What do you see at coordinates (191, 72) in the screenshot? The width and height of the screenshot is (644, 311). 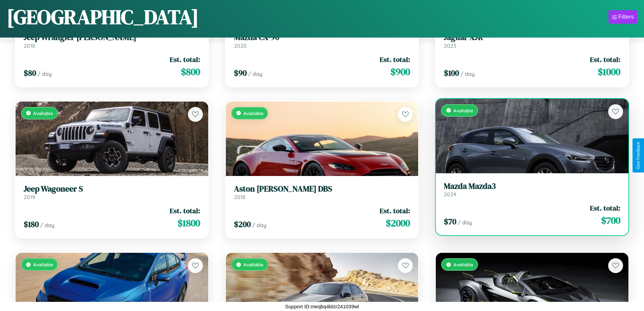 I see `span: $ 800` at bounding box center [191, 72].